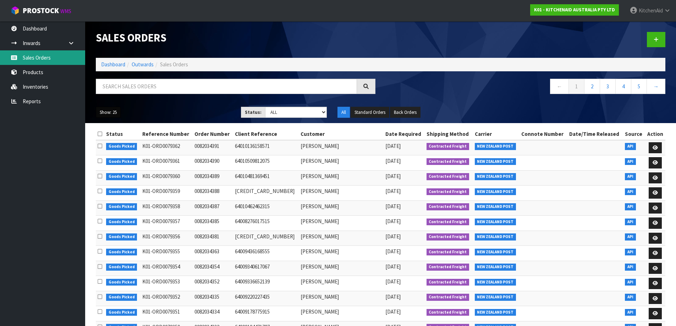  What do you see at coordinates (41, 11) in the screenshot?
I see `span: ProStock` at bounding box center [41, 11].